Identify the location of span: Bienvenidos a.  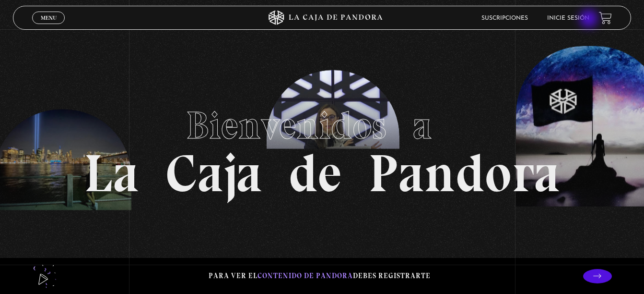
(322, 125).